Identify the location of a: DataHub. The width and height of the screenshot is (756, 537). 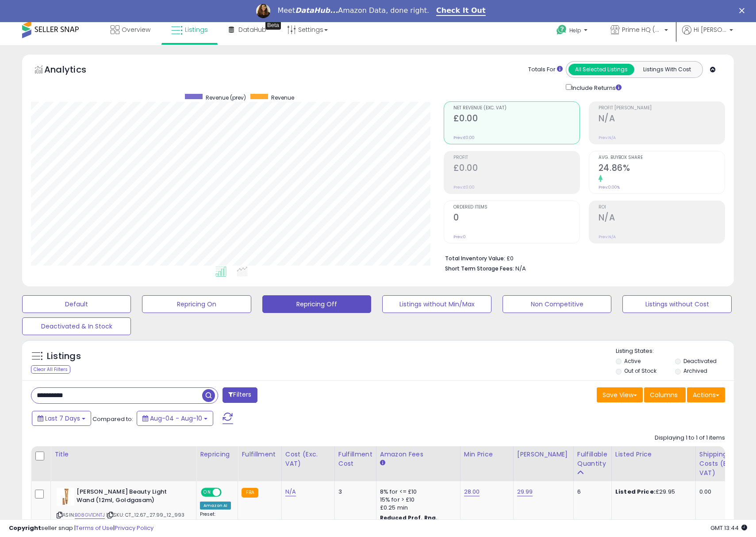
(247, 30).